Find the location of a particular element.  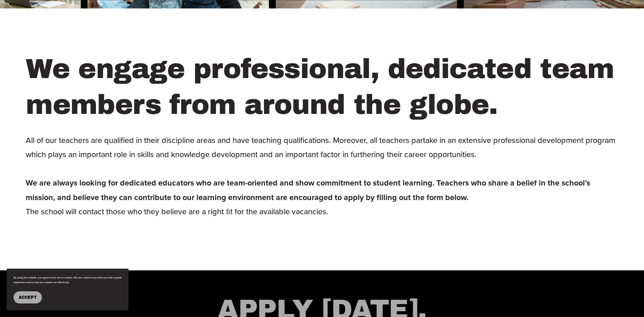

button: Accept is located at coordinates (28, 297).